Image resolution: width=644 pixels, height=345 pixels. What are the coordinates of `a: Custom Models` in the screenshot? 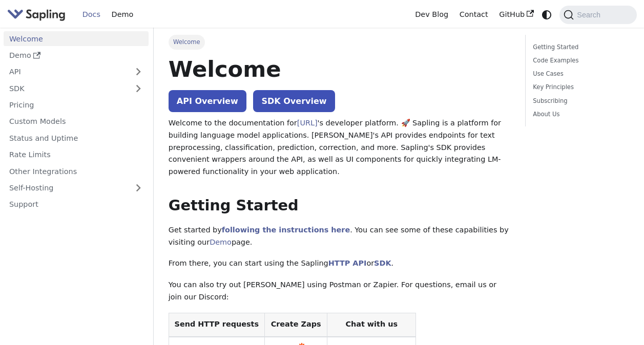 It's located at (76, 121).